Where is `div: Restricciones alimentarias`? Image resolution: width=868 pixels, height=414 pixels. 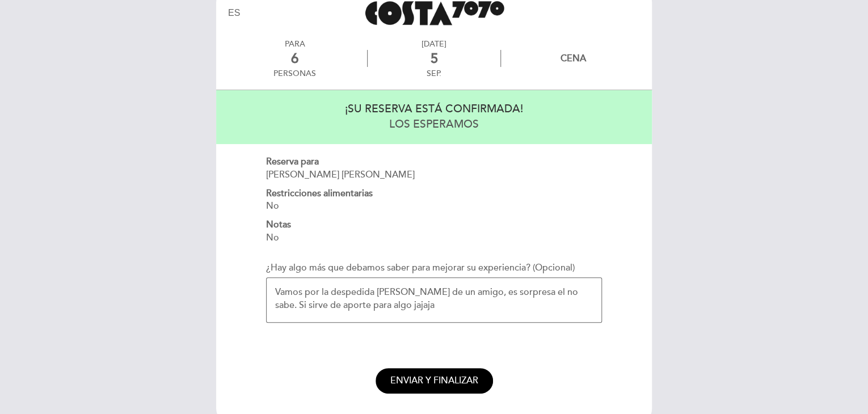 div: Restricciones alimentarias is located at coordinates (434, 193).